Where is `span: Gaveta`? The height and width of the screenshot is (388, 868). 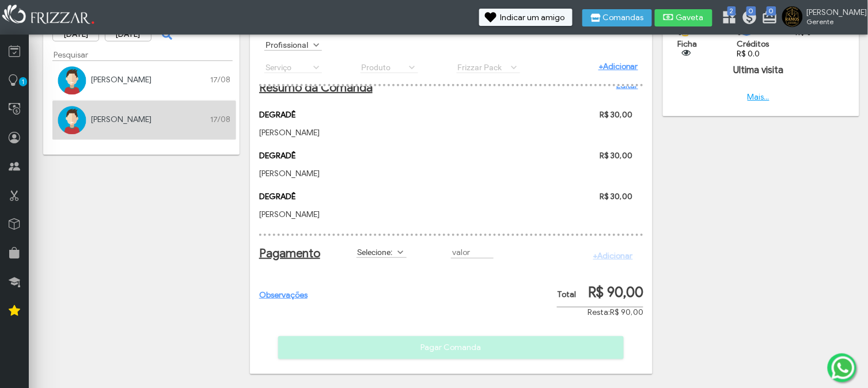 span: Gaveta is located at coordinates (690, 18).